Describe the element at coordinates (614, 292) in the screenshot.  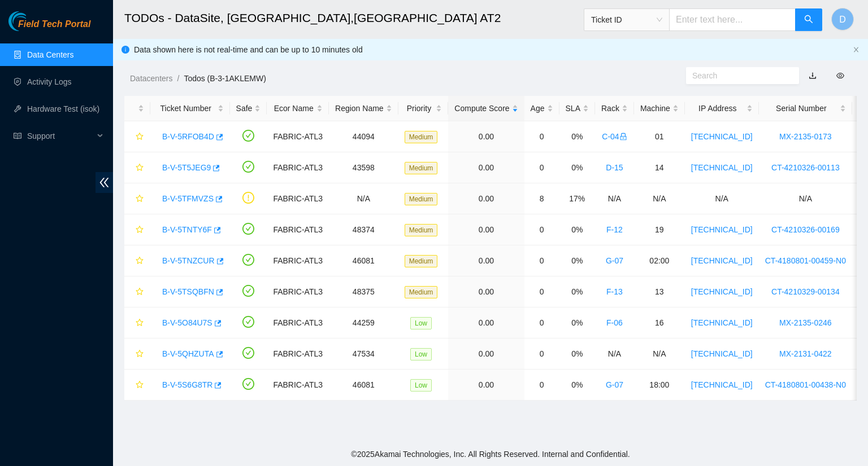
I see `a: F-13` at that location.